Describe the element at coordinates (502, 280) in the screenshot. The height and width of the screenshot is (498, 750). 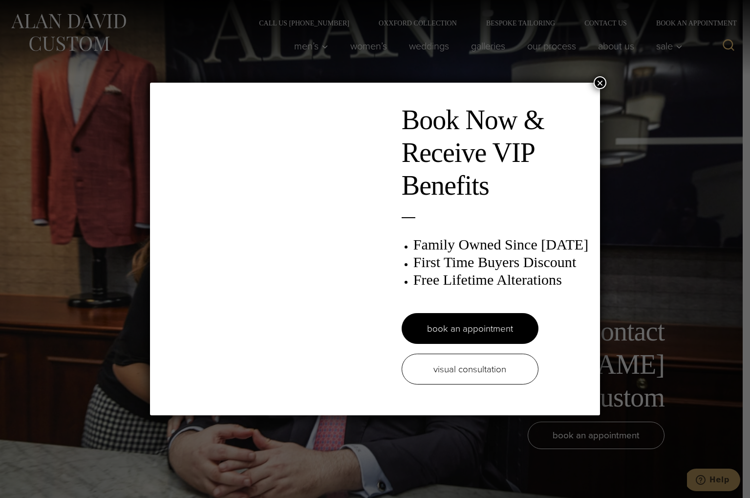
I see `h3: Free Lifetime Alterations` at that location.